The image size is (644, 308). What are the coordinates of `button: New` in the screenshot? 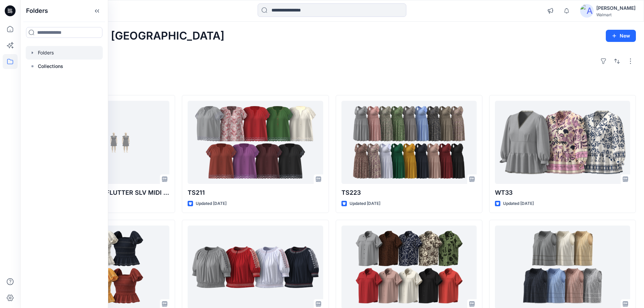 It's located at (620, 36).